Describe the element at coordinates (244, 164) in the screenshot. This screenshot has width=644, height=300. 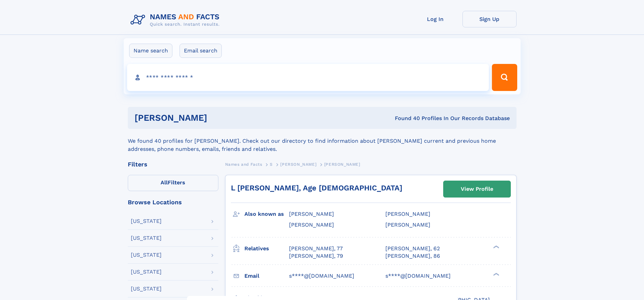
I see `a: Names and Facts` at that location.